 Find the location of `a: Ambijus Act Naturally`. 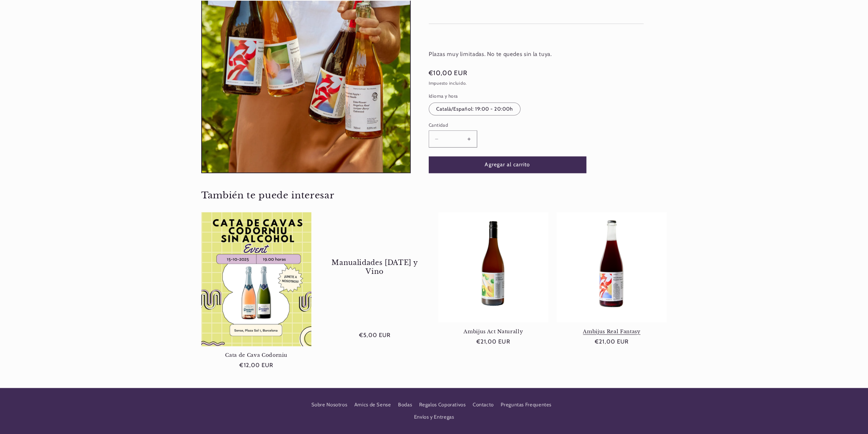

a: Ambijus Act Naturally is located at coordinates (493, 331).